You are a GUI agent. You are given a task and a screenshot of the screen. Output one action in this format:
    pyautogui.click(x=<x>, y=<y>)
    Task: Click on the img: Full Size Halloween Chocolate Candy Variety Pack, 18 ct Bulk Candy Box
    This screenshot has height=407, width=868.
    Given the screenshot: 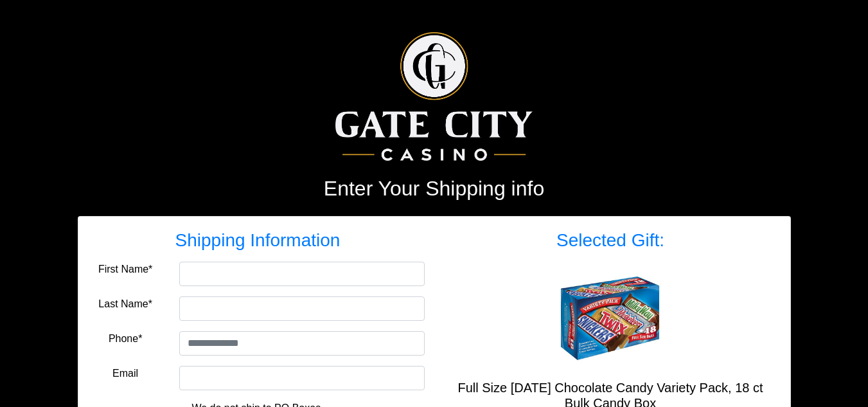 What is the action you would take?
    pyautogui.click(x=610, y=318)
    